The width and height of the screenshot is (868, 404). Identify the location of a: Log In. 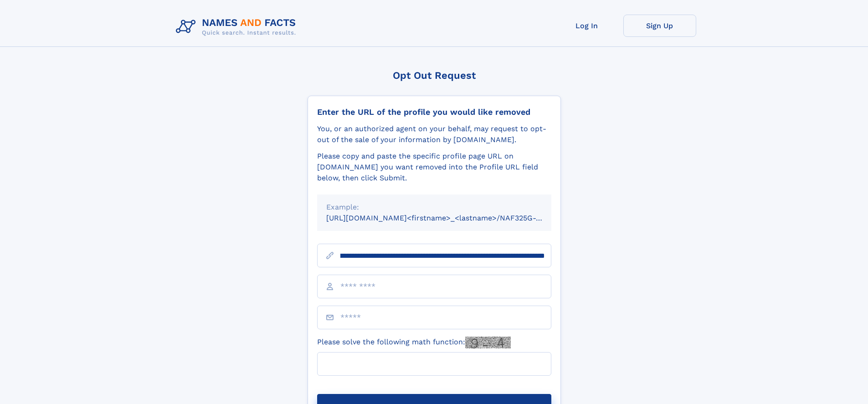
(587, 25).